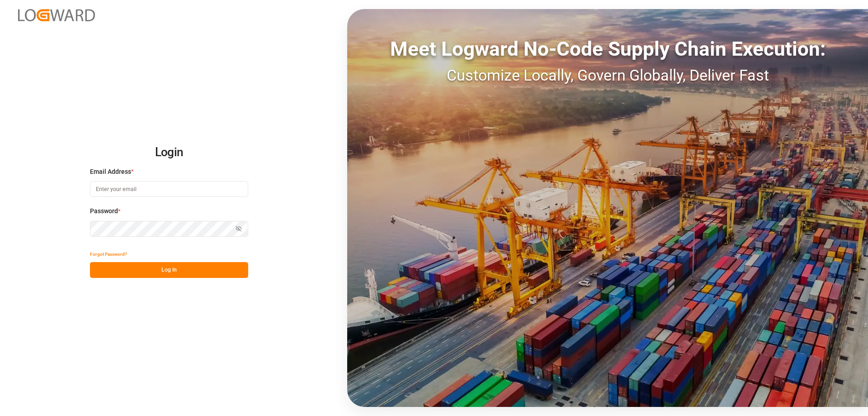 The height and width of the screenshot is (416, 868). I want to click on div: Meet Logward No-Code Supply Chain Execution:, so click(607, 49).